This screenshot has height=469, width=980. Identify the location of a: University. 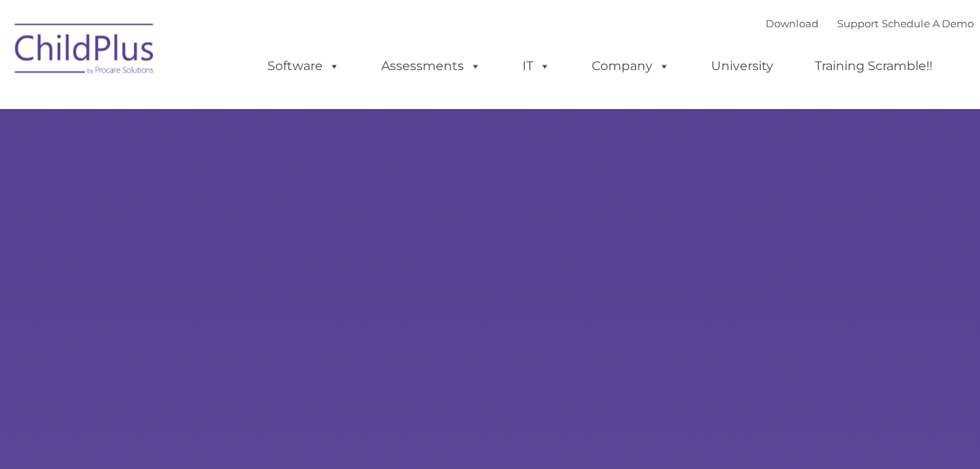
(742, 66).